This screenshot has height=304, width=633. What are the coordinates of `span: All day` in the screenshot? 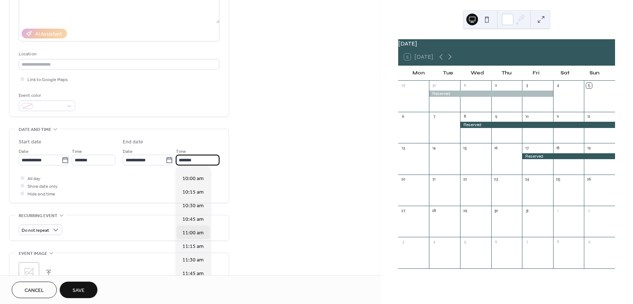 It's located at (34, 179).